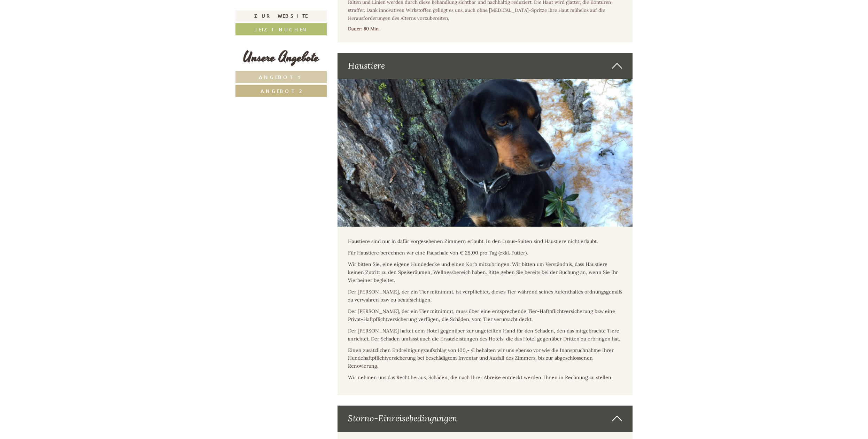  Describe the element at coordinates (483, 272) in the screenshot. I see `span: Wir bitten Sie, eine eigene Hundedecke und einen Korb mitzubringen. Wir bitten um Verständnis, da...` at that location.